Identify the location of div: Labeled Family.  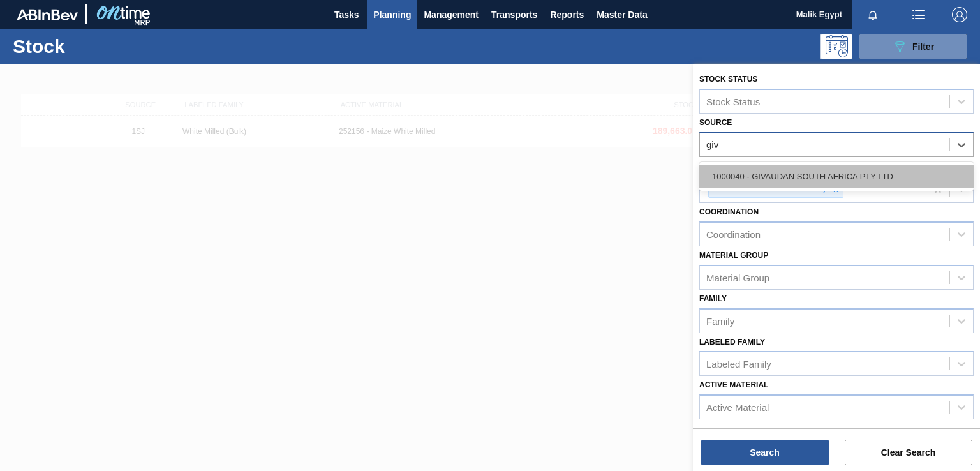
(739, 364).